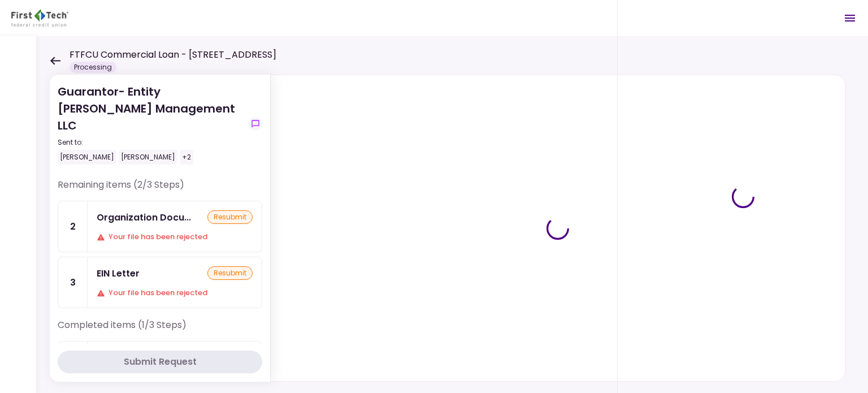 The width and height of the screenshot is (868, 393). Describe the element at coordinates (73, 226) in the screenshot. I see `div: 2` at that location.